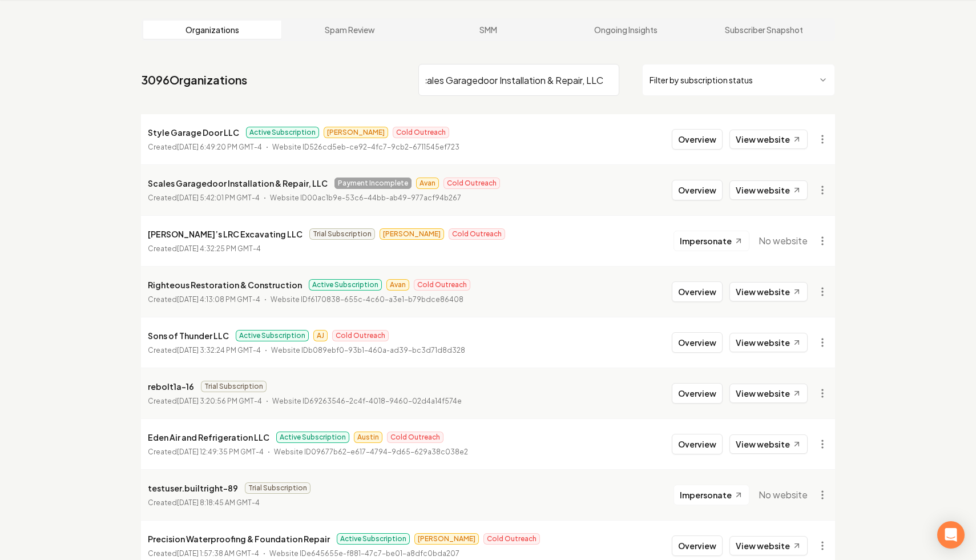  I want to click on p: Website ID 69263546-2c4f-4018-9460-02d4a14f574e, so click(367, 401).